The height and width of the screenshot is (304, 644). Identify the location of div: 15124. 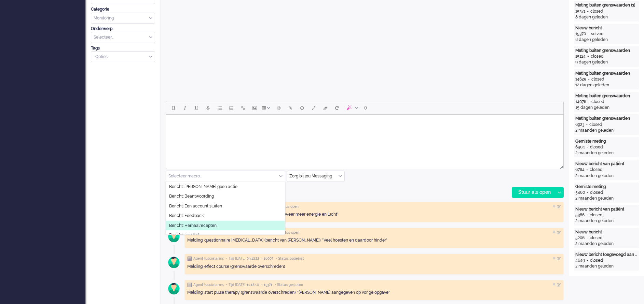
(580, 57).